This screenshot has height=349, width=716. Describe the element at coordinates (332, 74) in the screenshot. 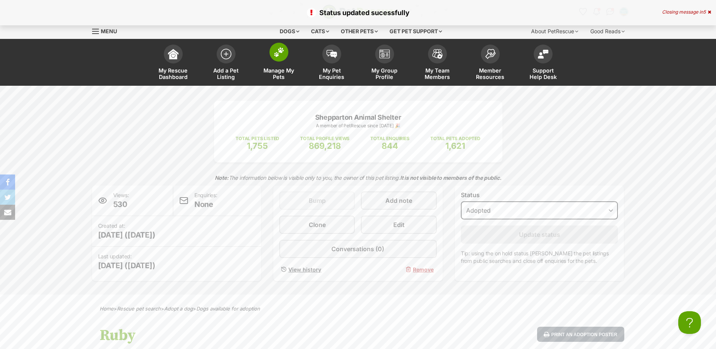

I see `span: My Pet Enquiries` at that location.